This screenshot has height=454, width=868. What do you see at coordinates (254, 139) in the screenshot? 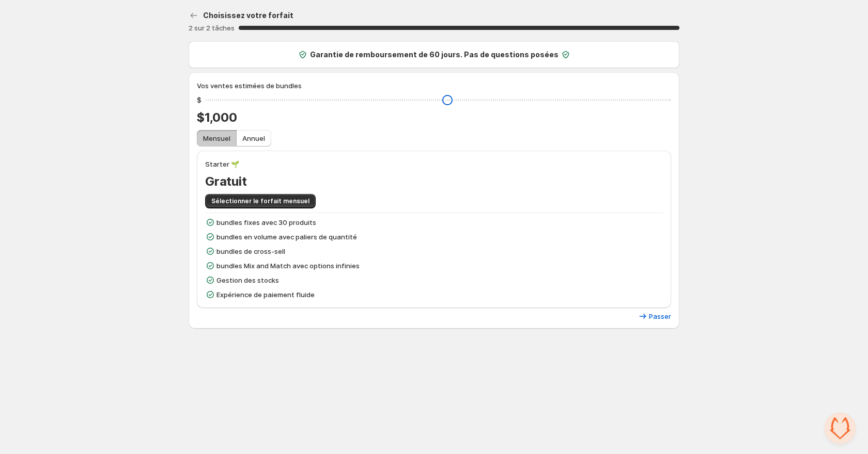
I see `span: Annuel` at bounding box center [254, 139].